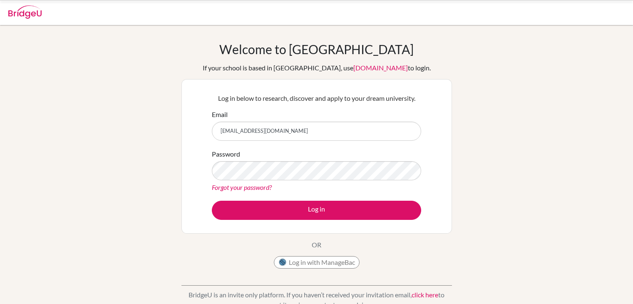 The height and width of the screenshot is (304, 633). I want to click on label: Email, so click(220, 114).